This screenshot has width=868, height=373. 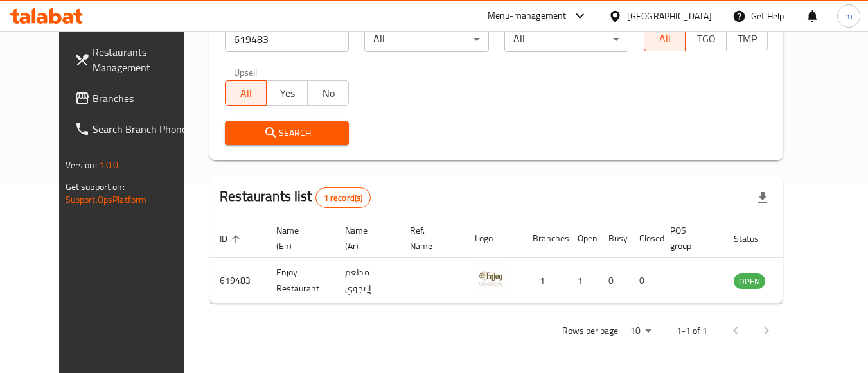 I want to click on div: Rows per page:, so click(x=641, y=331).